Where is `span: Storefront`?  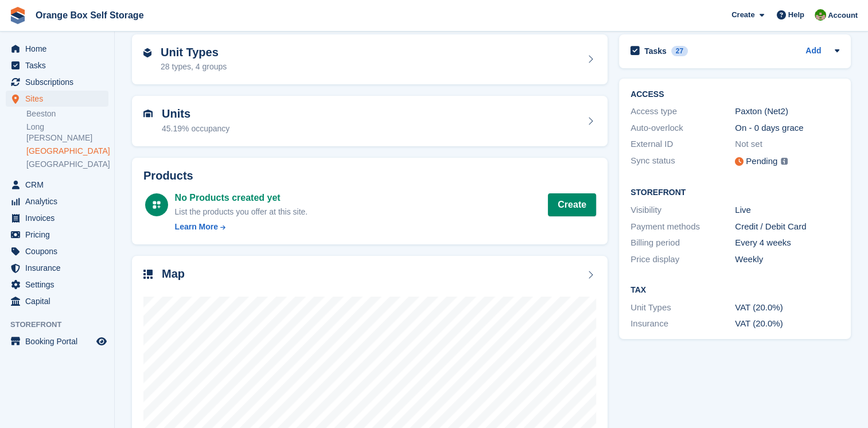 span: Storefront is located at coordinates (62, 324).